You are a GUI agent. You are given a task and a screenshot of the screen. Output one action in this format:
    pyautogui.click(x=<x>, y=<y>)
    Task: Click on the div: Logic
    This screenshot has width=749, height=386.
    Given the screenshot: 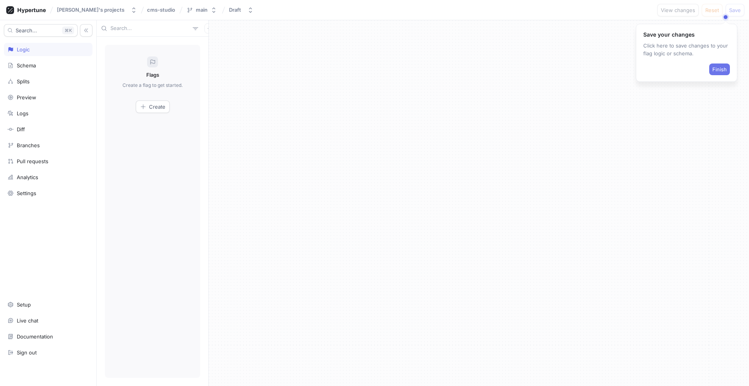 What is the action you would take?
    pyautogui.click(x=23, y=50)
    